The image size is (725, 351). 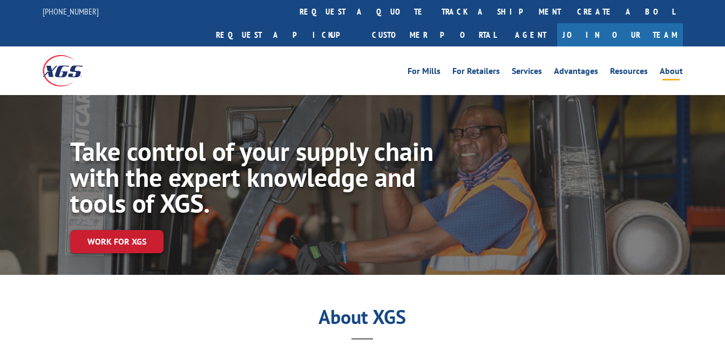 I want to click on a: Resources, so click(x=629, y=73).